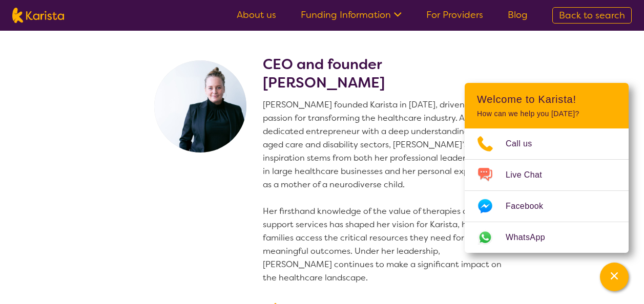 The height and width of the screenshot is (304, 644). Describe the element at coordinates (530, 175) in the screenshot. I see `span: Live Chat` at that location.